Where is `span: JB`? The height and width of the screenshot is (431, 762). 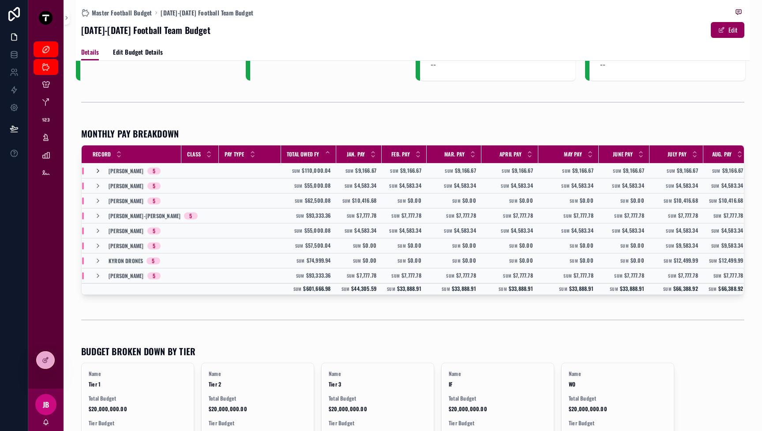 span: JB is located at coordinates (46, 405).